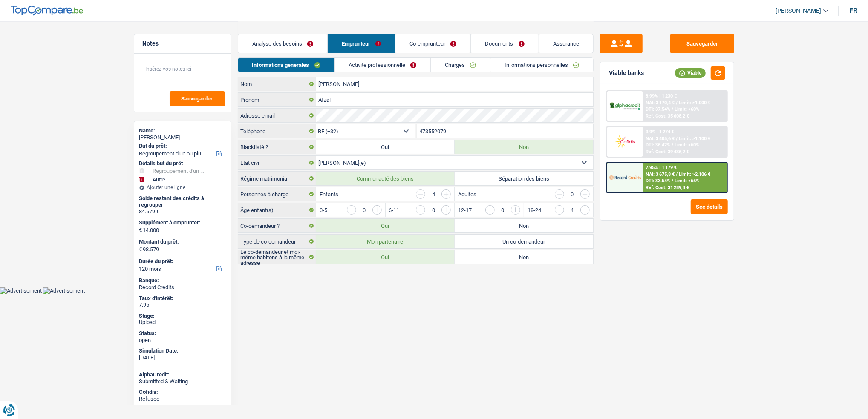 The width and height of the screenshot is (868, 419). Describe the element at coordinates (329, 194) in the screenshot. I see `label: Enfants` at that location.